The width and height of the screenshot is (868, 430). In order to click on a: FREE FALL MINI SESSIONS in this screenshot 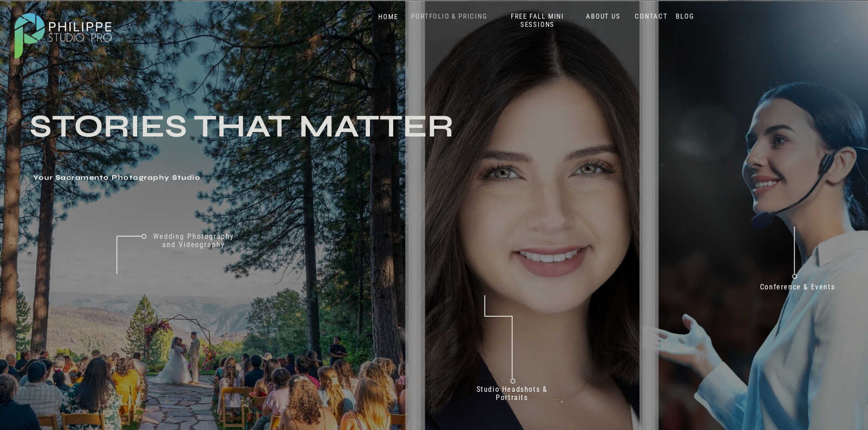, I will do `click(538, 21)`.